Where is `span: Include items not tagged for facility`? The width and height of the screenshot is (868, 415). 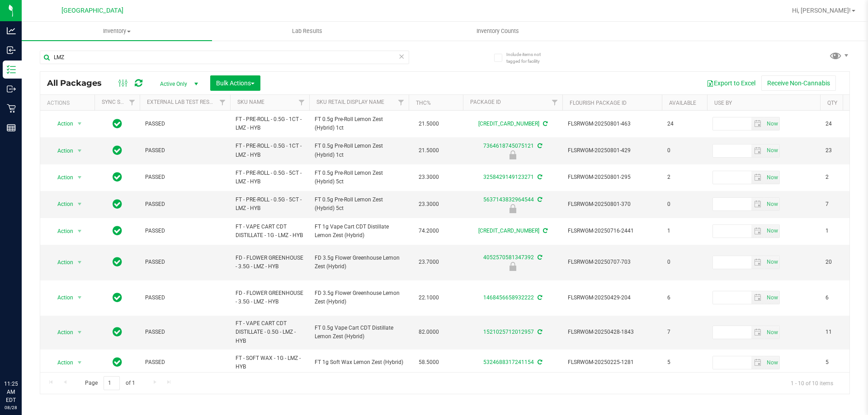 span: Include items not tagged for facility is located at coordinates (529, 58).